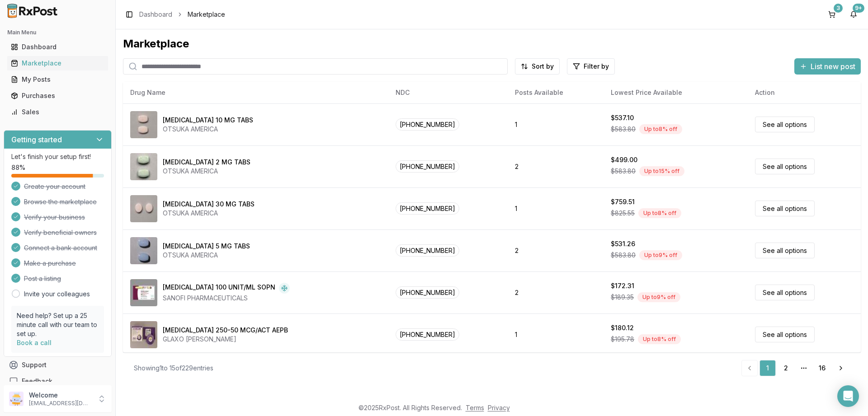 The image size is (868, 416). I want to click on img: Advair Diskus 250-50 MCG/ACT AEPB, so click(144, 335).